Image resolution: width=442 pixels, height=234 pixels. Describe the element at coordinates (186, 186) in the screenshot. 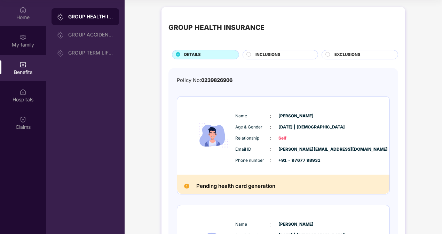

I see `img: Pending` at that location.